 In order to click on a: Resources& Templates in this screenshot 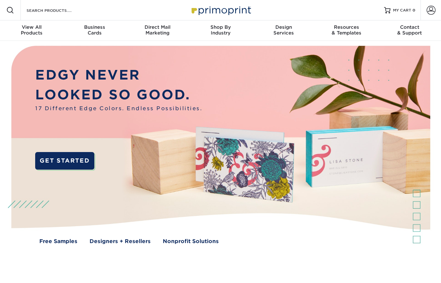, I will do `click(346, 31)`.